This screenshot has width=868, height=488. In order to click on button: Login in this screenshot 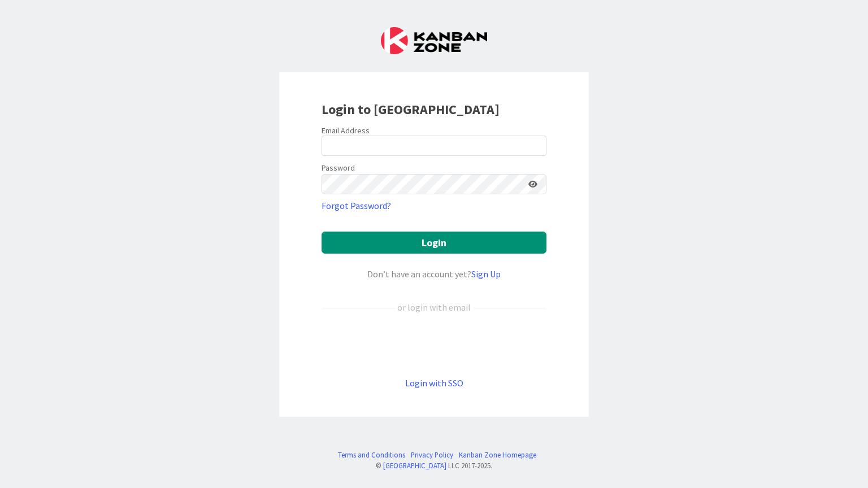, I will do `click(434, 242)`.